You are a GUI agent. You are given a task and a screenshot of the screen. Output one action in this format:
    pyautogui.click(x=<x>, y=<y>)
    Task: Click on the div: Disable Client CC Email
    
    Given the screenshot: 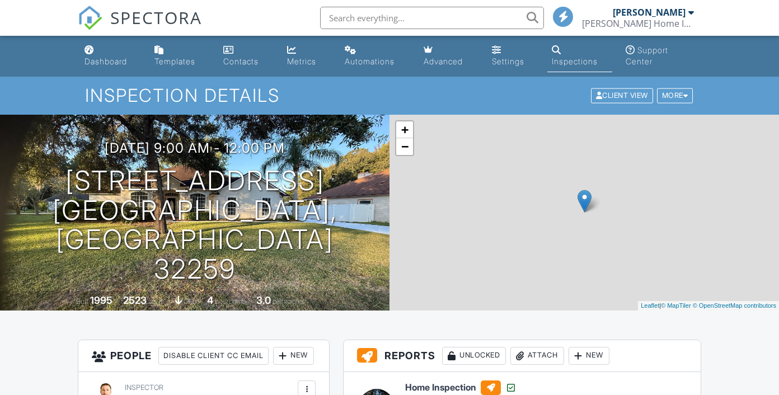 What is the action you would take?
    pyautogui.click(x=213, y=356)
    